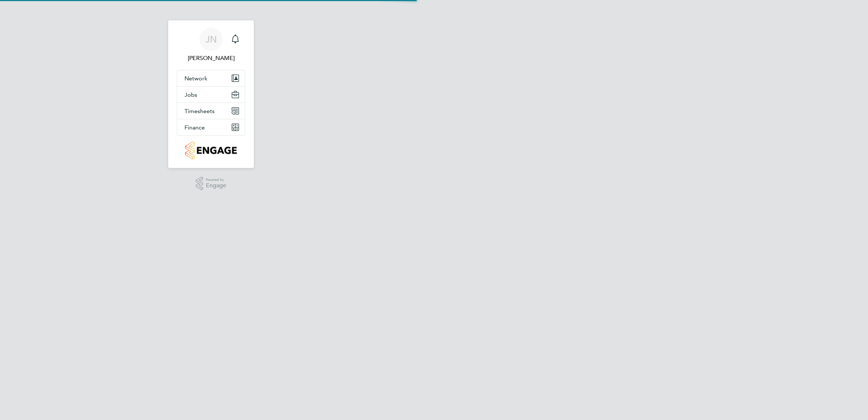 The image size is (868, 420). What do you see at coordinates (216, 180) in the screenshot?
I see `span: Powered by` at bounding box center [216, 180].